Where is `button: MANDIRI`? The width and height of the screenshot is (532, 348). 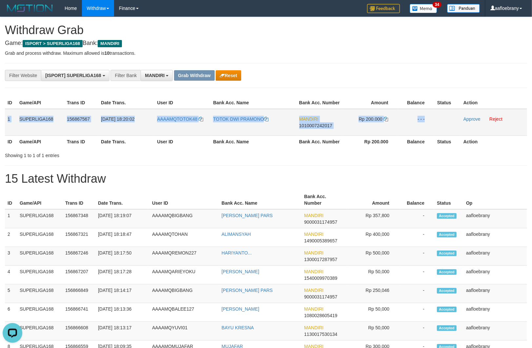 button: MANDIRI is located at coordinates (157, 75).